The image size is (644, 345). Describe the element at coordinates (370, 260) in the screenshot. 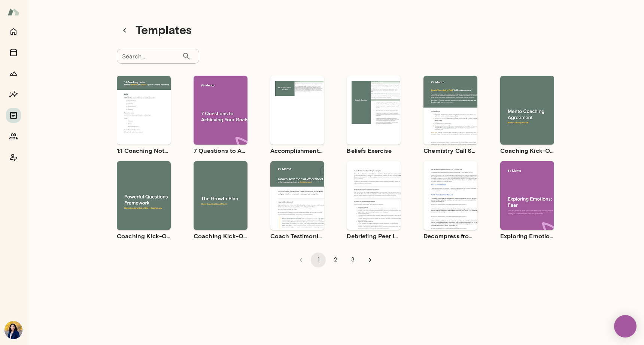

I see `button: Go to next page` at that location.